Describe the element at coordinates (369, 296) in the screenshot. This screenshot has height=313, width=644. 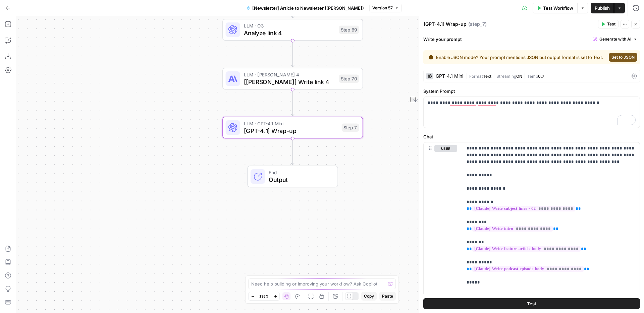
I see `button: Copy` at that location.